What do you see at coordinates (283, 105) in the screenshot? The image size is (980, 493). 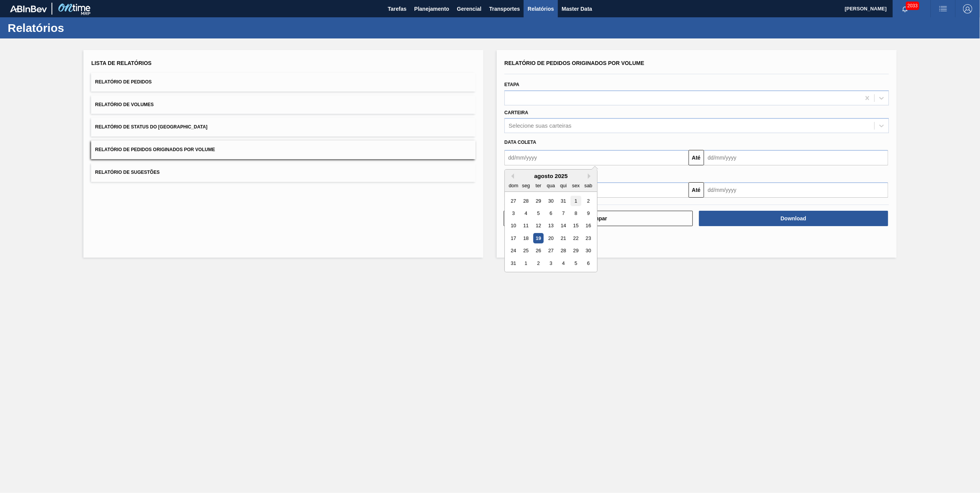 I see `button: Relatório de Volumes` at bounding box center [283, 105].